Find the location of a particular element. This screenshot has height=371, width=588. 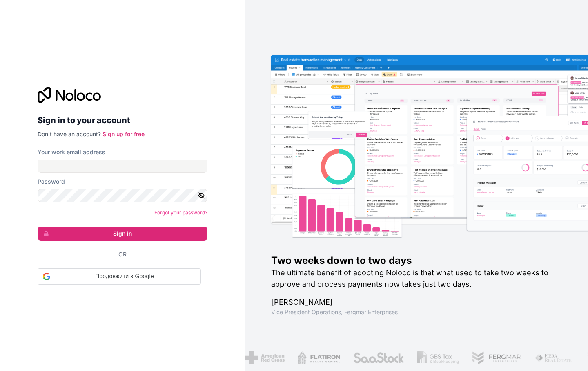

h2: The ultimate benefit of adopting Noloco is that what used to take two weeks to approve and proces... is located at coordinates (416, 278).